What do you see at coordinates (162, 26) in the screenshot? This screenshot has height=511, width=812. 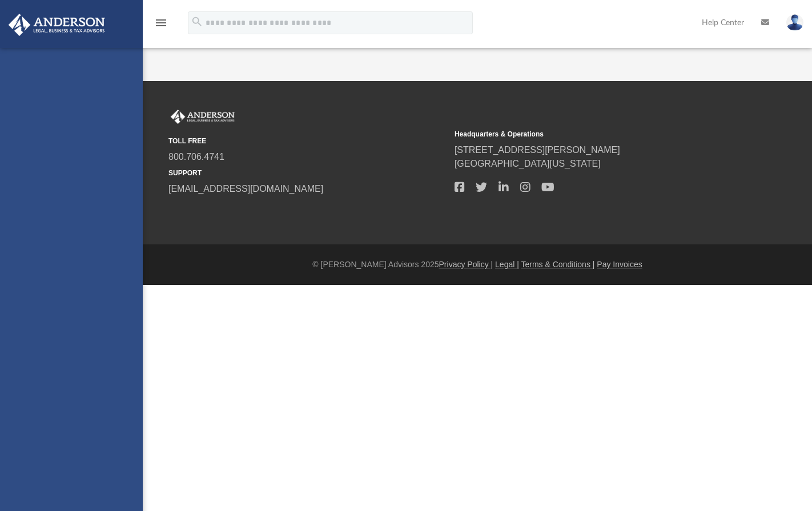 I see `a: menu` at bounding box center [162, 26].